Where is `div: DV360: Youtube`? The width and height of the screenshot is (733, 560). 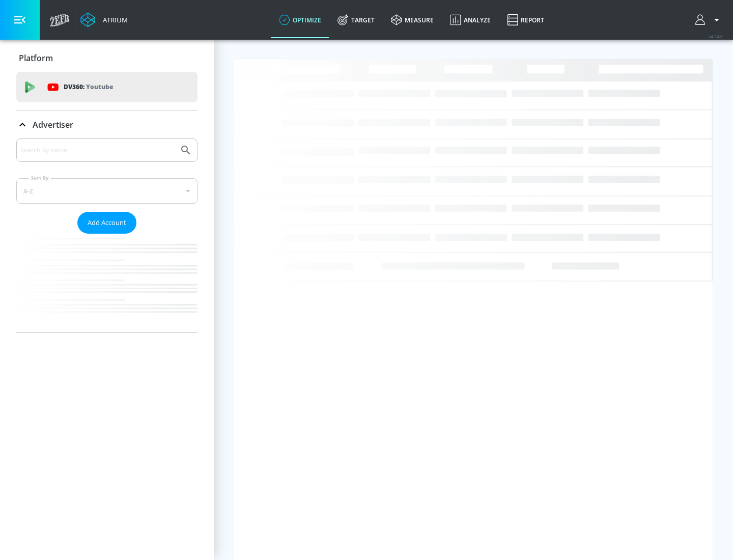
div: DV360: Youtube is located at coordinates (107, 87).